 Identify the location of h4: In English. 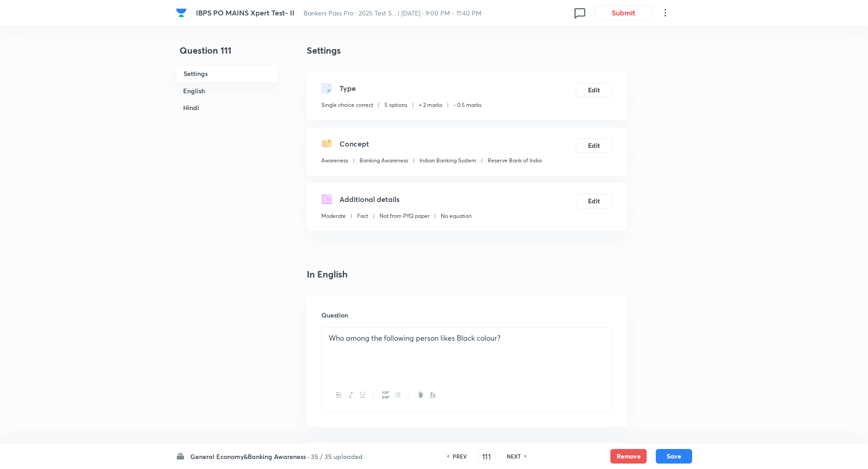
(466, 274).